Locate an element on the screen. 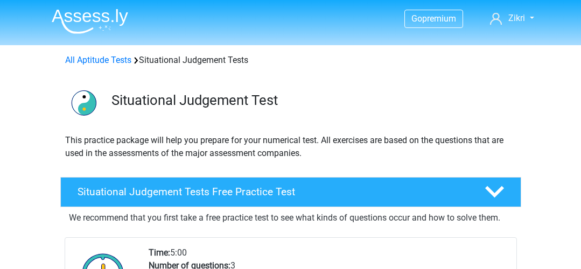 This screenshot has height=269, width=581. a: All Aptitude Tests is located at coordinates (98, 60).